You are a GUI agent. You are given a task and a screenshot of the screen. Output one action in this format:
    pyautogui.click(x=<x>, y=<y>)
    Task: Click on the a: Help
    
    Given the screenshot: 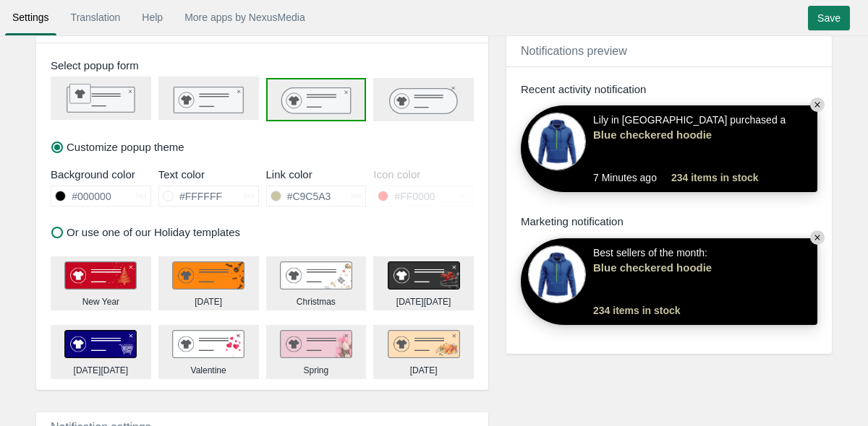 What is the action you would take?
    pyautogui.click(x=152, y=18)
    